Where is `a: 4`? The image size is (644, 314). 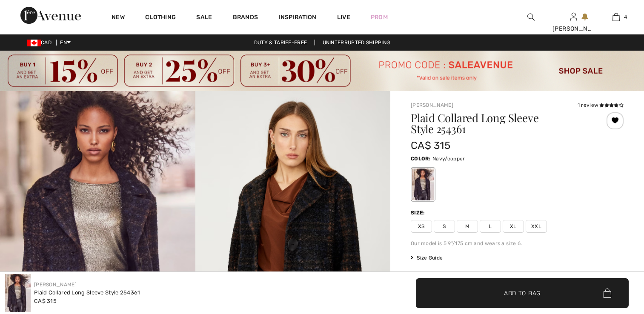
a: 4 is located at coordinates (616, 17).